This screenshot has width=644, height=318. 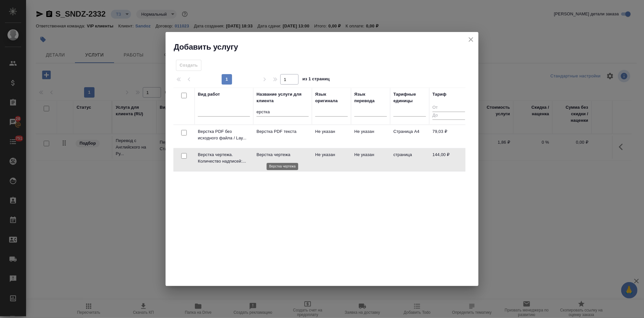 What do you see at coordinates (410, 136) in the screenshot?
I see `td: Страница А4` at bounding box center [410, 136].